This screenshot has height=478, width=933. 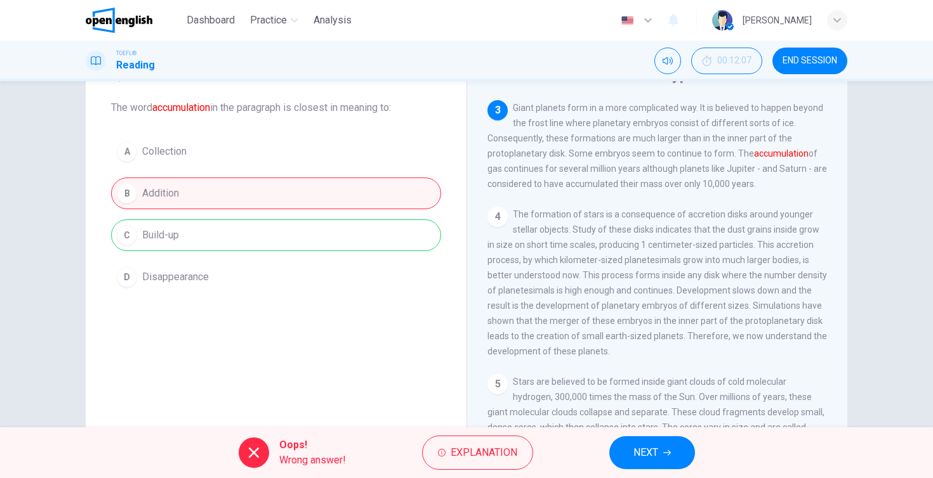 What do you see at coordinates (119, 20) in the screenshot?
I see `img: OpenEnglish logo` at bounding box center [119, 20].